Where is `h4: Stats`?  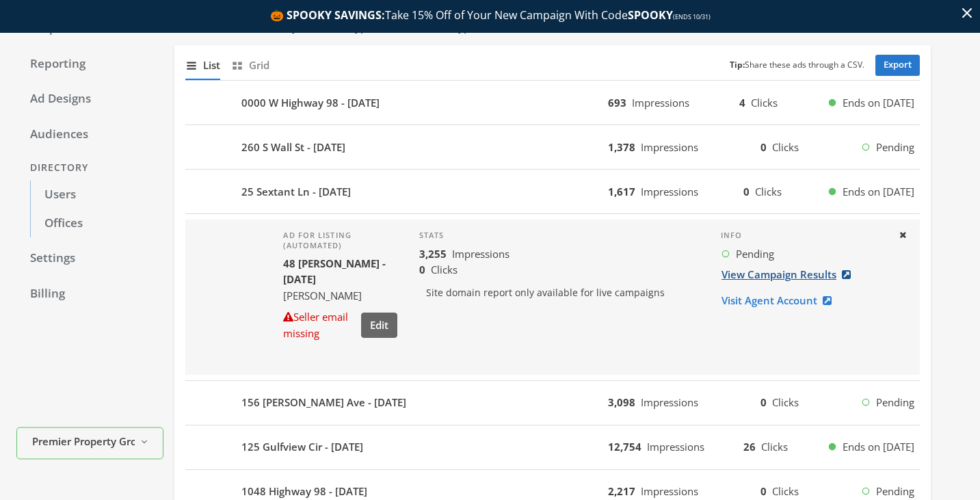 h4: Stats is located at coordinates (559, 235).